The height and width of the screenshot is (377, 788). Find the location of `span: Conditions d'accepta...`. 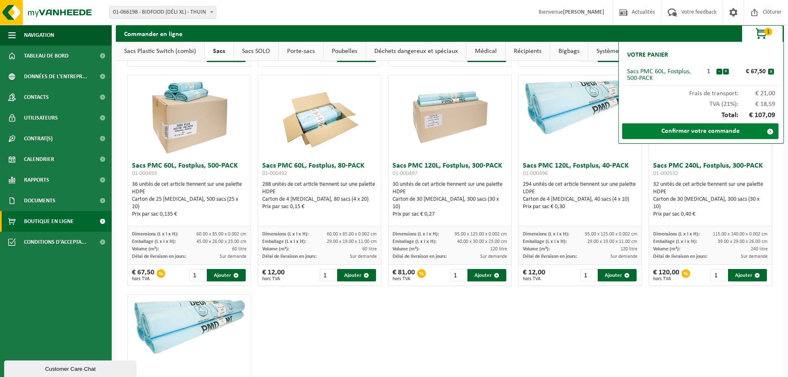

span: Conditions d'accepta... is located at coordinates (55, 242).